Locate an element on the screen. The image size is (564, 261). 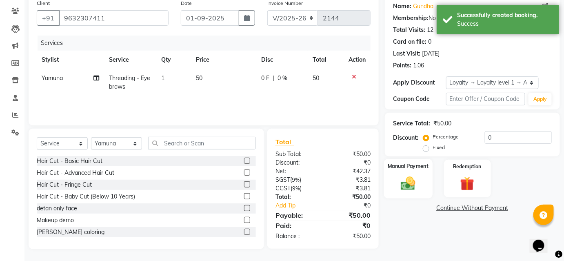
div: Net: is located at coordinates (296, 171).